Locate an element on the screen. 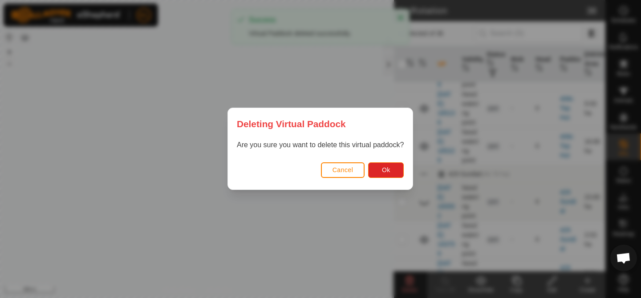 The height and width of the screenshot is (298, 641). button: Cancel is located at coordinates (343, 170).